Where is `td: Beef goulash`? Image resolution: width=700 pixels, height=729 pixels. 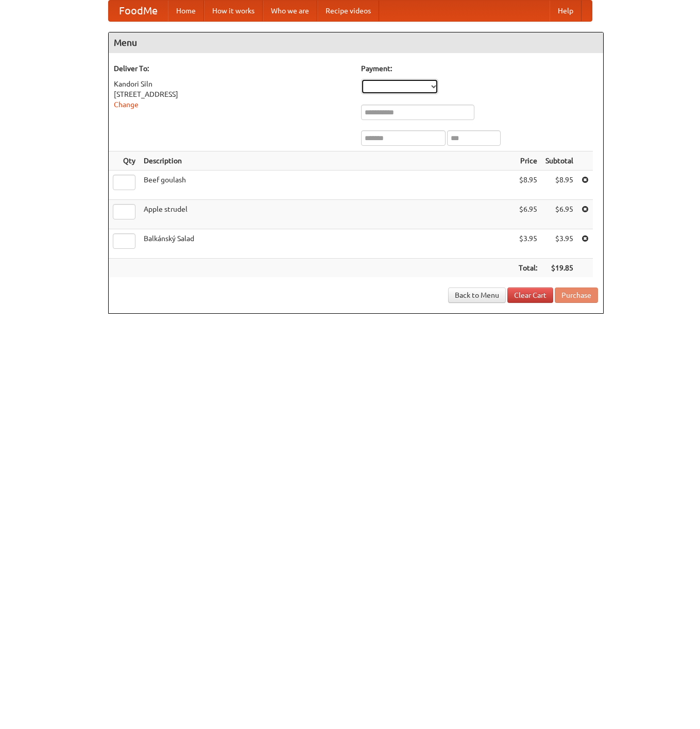
td: Beef goulash is located at coordinates (327, 185).